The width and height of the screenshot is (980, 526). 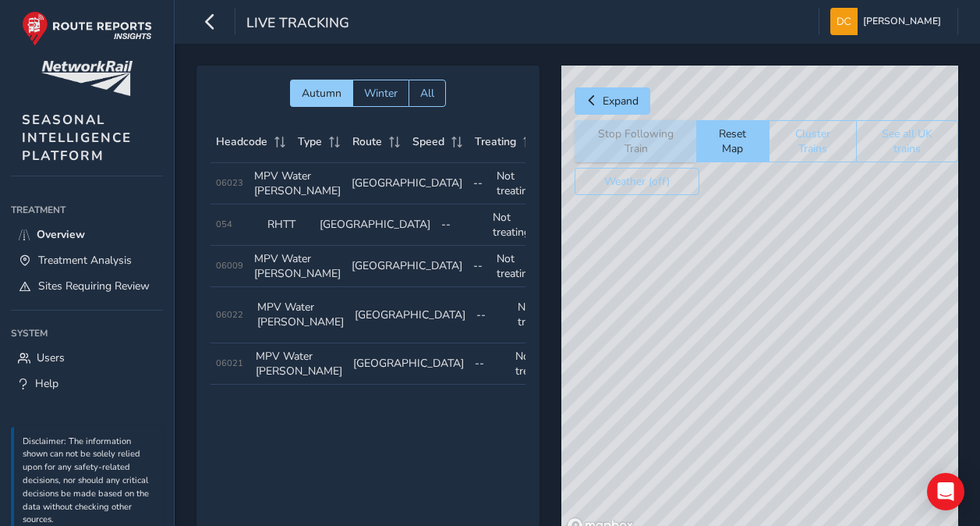 What do you see at coordinates (321, 92) in the screenshot?
I see `button: Autumn` at bounding box center [321, 92].